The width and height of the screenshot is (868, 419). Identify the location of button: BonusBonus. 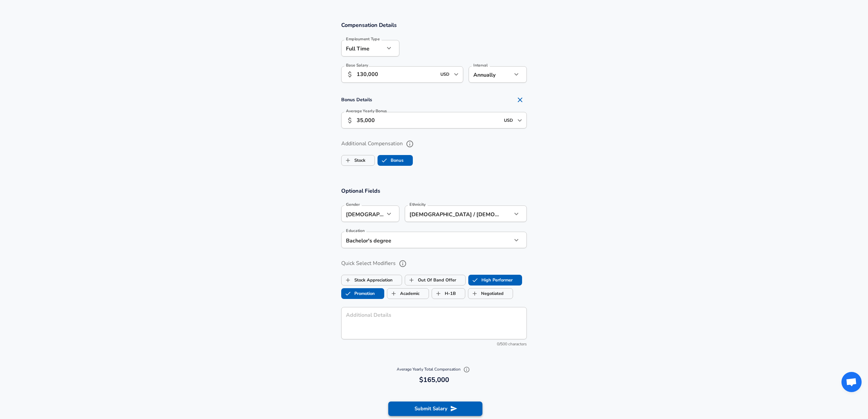
(395, 161).